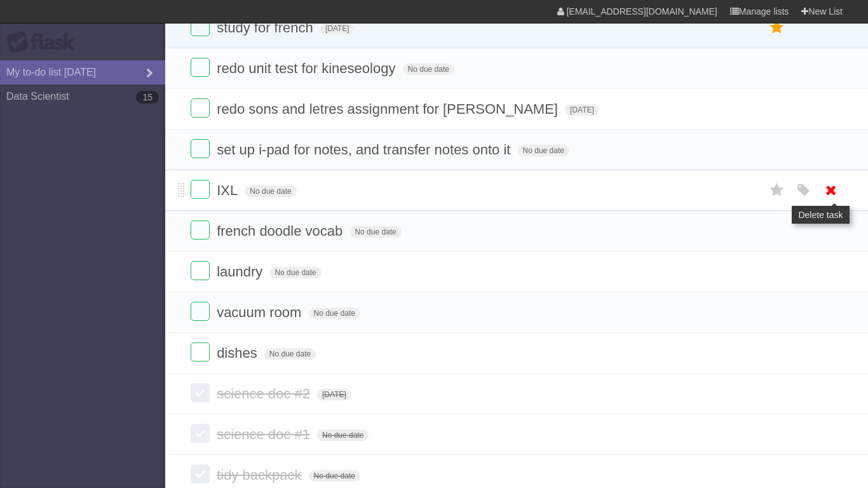 This screenshot has width=868, height=488. What do you see at coordinates (365, 149) in the screenshot?
I see `span: set up i-pad for notes, and transfer notes onto it` at bounding box center [365, 149].